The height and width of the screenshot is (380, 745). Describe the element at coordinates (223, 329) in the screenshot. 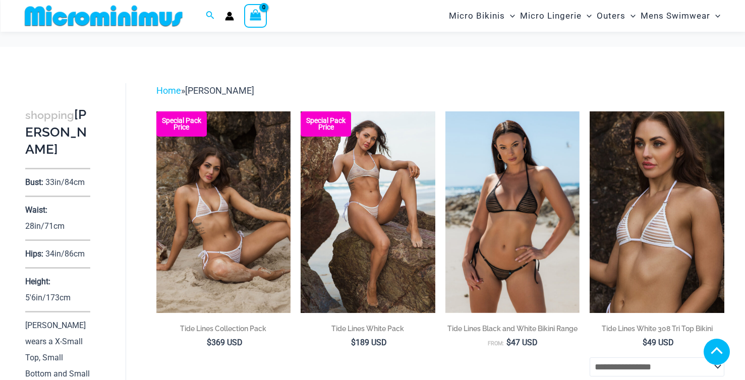

I see `h2: Tide Lines Collection Pack` at that location.